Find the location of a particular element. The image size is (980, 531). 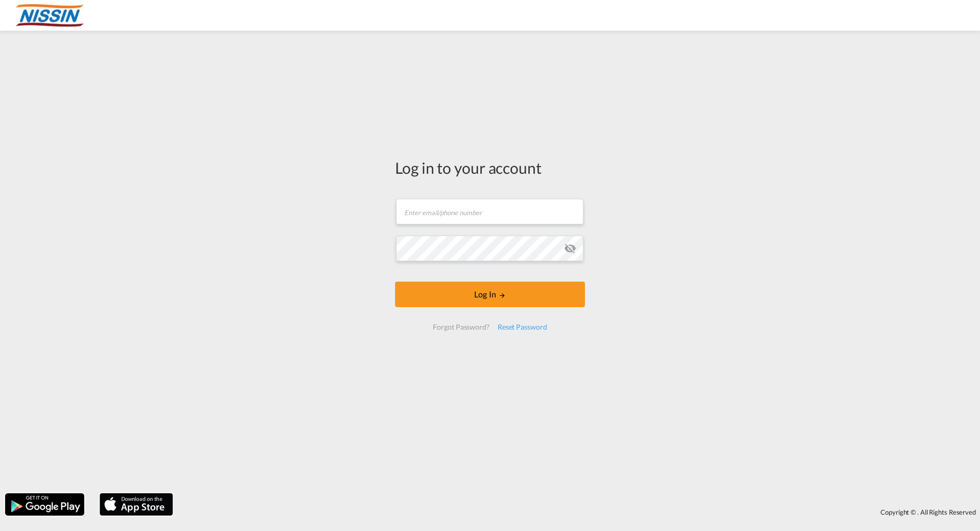

div: Forgot Password? is located at coordinates (461, 327).